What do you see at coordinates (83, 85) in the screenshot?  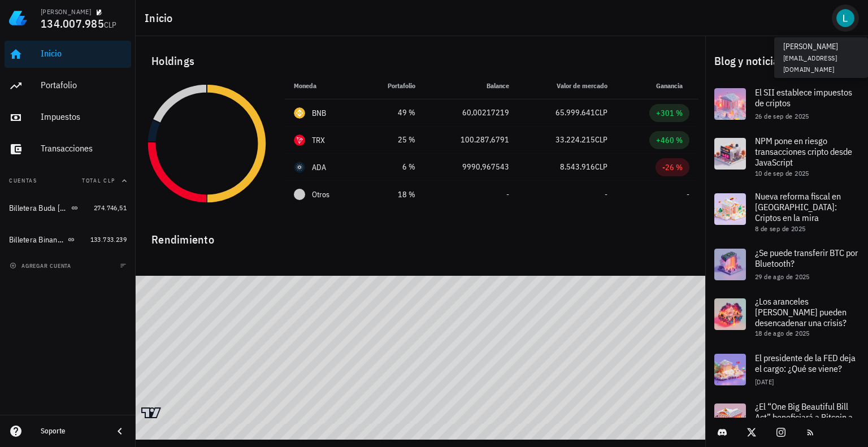 I see `div: Portafolio` at bounding box center [83, 85].